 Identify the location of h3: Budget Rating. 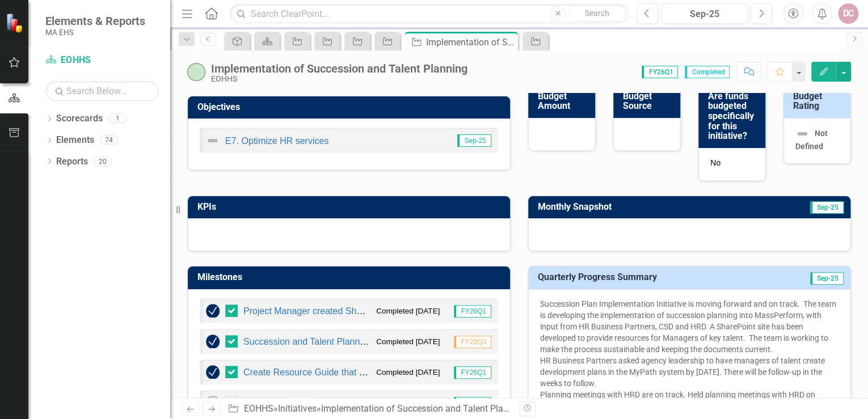
(819, 101).